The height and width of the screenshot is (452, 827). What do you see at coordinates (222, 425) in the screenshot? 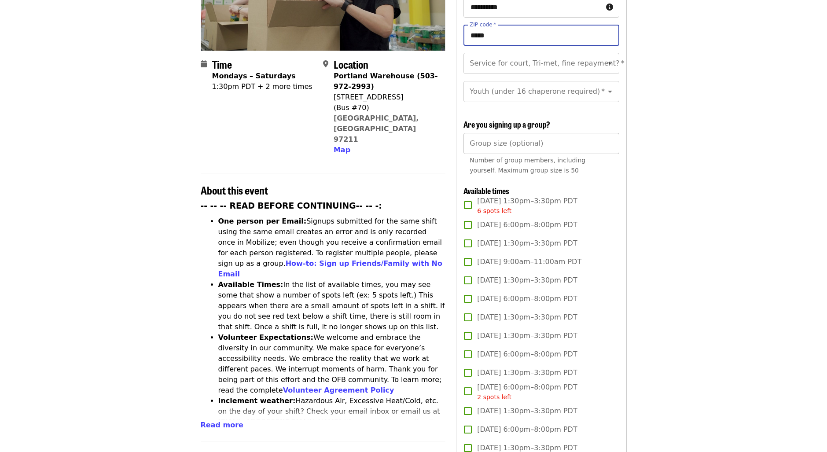
I see `button: Read more` at bounding box center [222, 425].